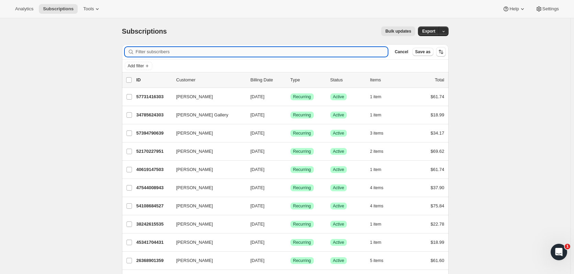 Image resolution: width=574 pixels, height=274 pixels. I want to click on p: 54108684527, so click(154, 206).